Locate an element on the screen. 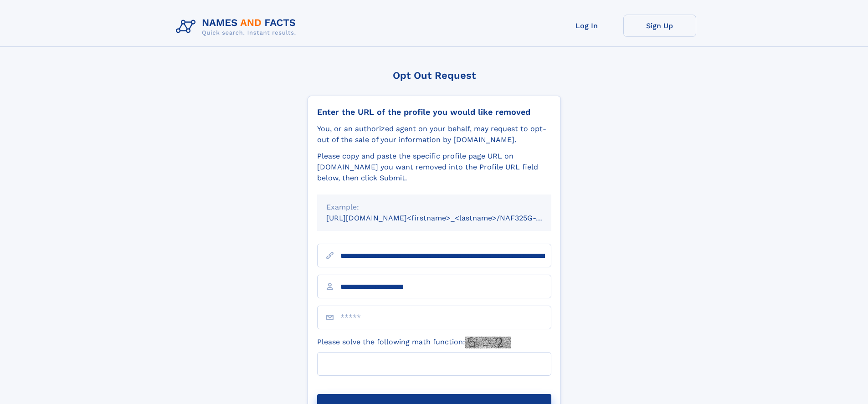 The width and height of the screenshot is (868, 404). a: Sign Up is located at coordinates (660, 26).